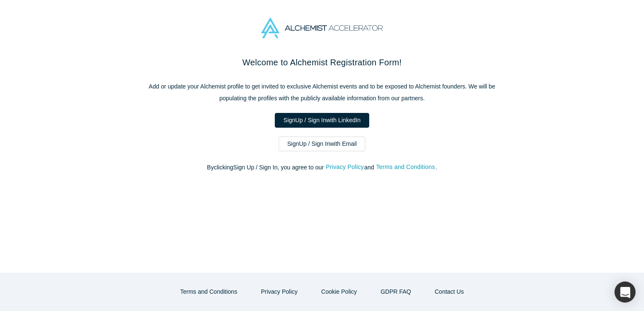 Image resolution: width=644 pixels, height=311 pixels. What do you see at coordinates (322, 120) in the screenshot?
I see `a: SignUp / Sign Inwith LinkedIn` at bounding box center [322, 120].